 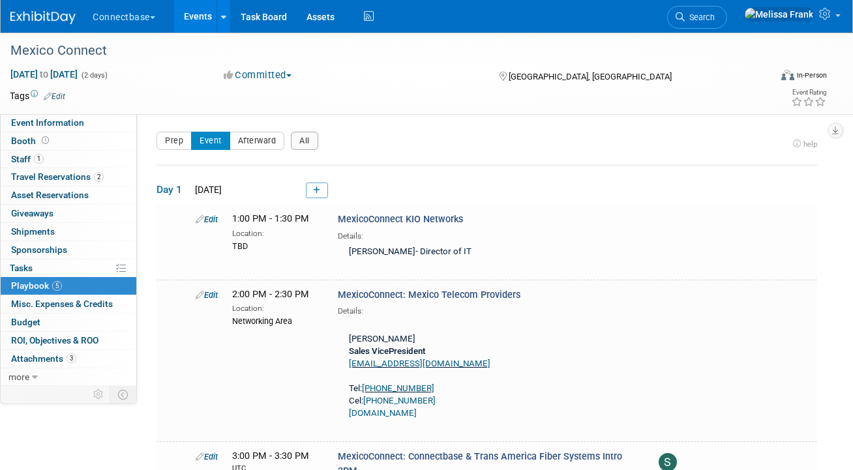 I want to click on a: Asset Reservations, so click(x=68, y=195).